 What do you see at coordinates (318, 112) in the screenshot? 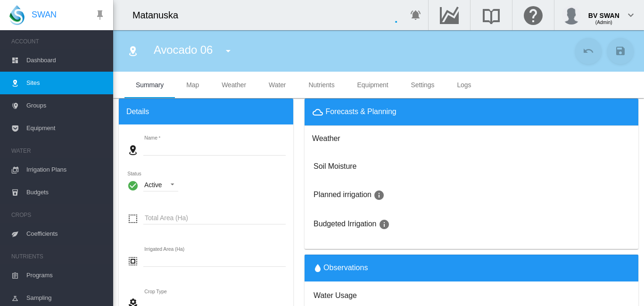
I see `md-icon: icon-weather-cloudy` at bounding box center [318, 112].